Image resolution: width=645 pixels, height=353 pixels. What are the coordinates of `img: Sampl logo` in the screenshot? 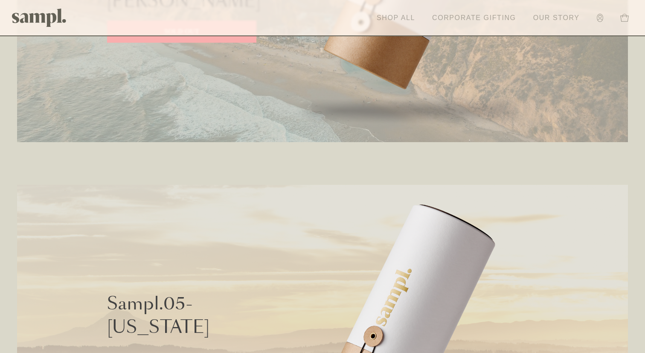 It's located at (39, 17).